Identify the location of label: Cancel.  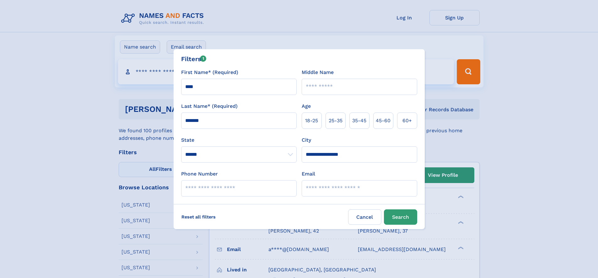
(365, 217).